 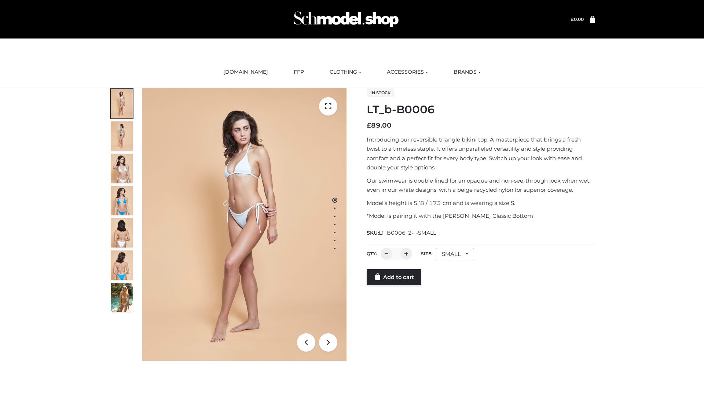 What do you see at coordinates (480, 185) in the screenshot?
I see `p: Our swimwear is double lined for an opaque and non-see-through look when wet, even in our white d...` at bounding box center [480, 185].